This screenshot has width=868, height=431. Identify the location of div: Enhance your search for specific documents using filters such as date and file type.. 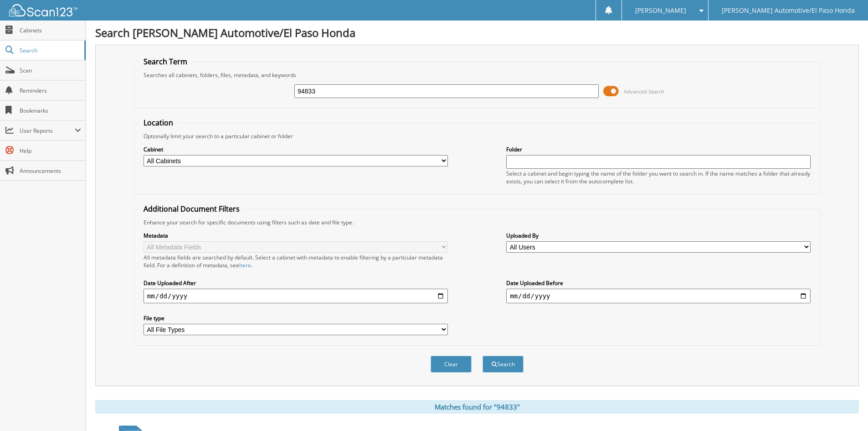
(477, 222).